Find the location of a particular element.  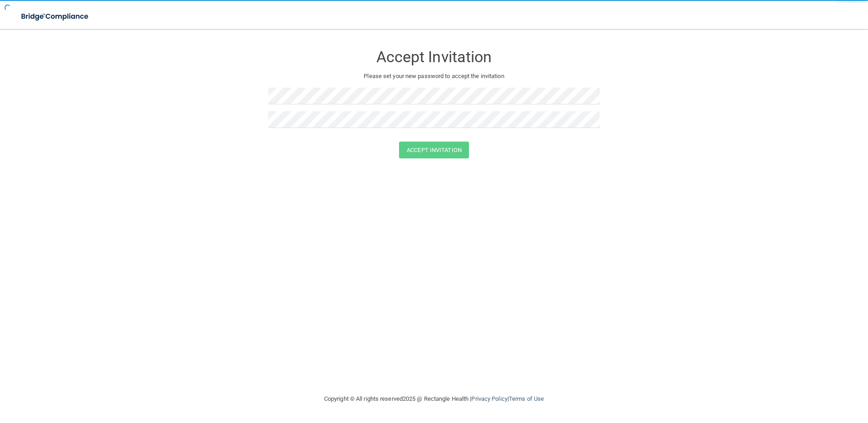

button: Accept Invitation is located at coordinates (434, 150).